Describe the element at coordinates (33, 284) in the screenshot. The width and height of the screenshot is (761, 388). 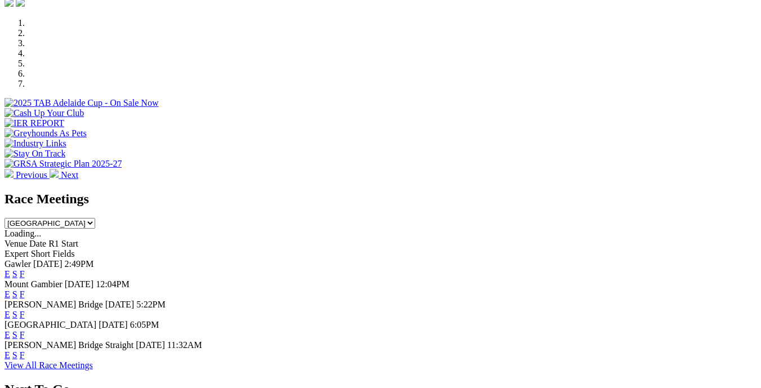
I see `span: Mount Gambier` at that location.